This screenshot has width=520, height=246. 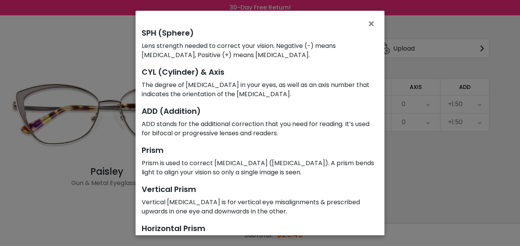 I want to click on h5: SPH (Sphere), so click(x=260, y=33).